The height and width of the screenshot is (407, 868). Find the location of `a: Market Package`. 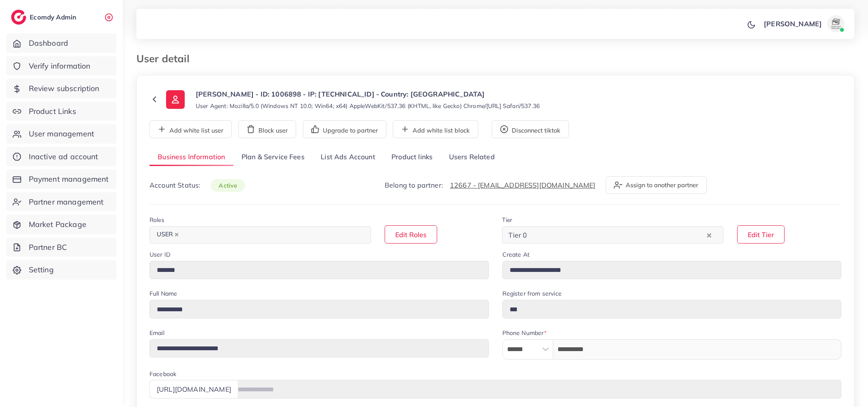

a: Market Package is located at coordinates (61, 225).